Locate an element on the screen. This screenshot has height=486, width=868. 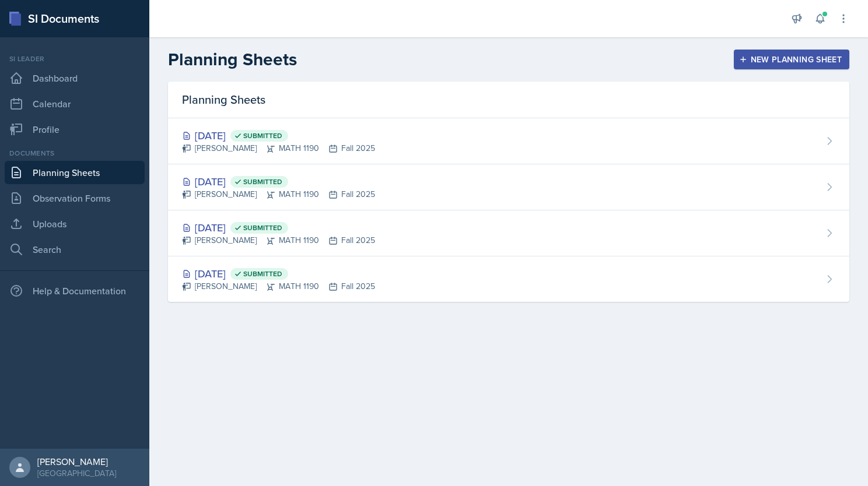
div: Documents is located at coordinates (75, 153).